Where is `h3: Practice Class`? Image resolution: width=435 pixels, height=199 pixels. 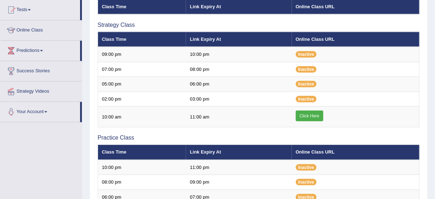 h3: Practice Class is located at coordinates (258, 138).